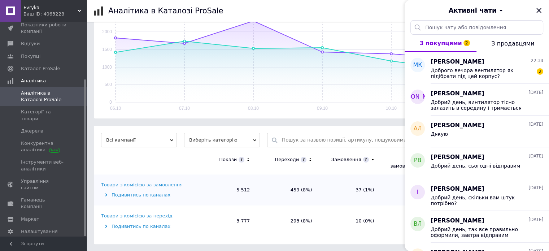 The image size is (549, 251). What do you see at coordinates (228, 160) in the screenshot?
I see `div: Покази` at bounding box center [228, 160].